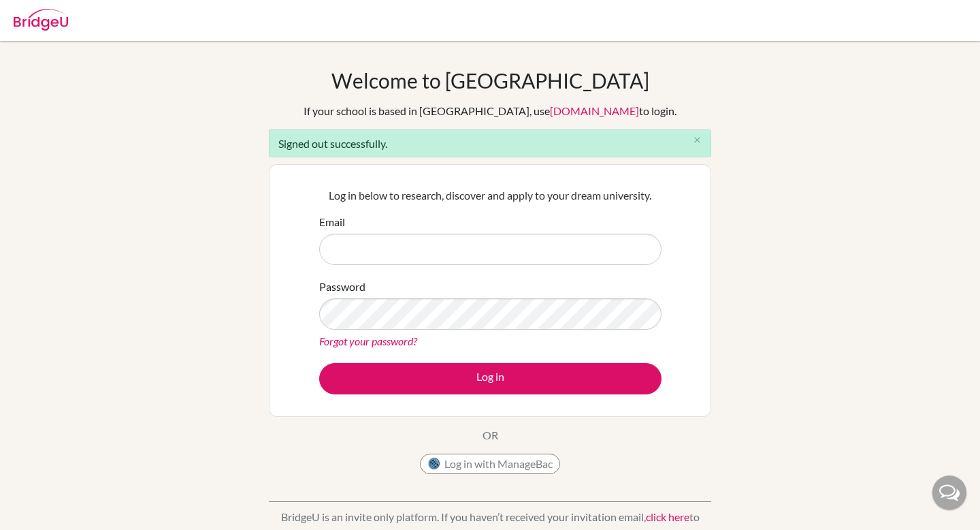  I want to click on button: Log in with ManageBac, so click(490, 464).